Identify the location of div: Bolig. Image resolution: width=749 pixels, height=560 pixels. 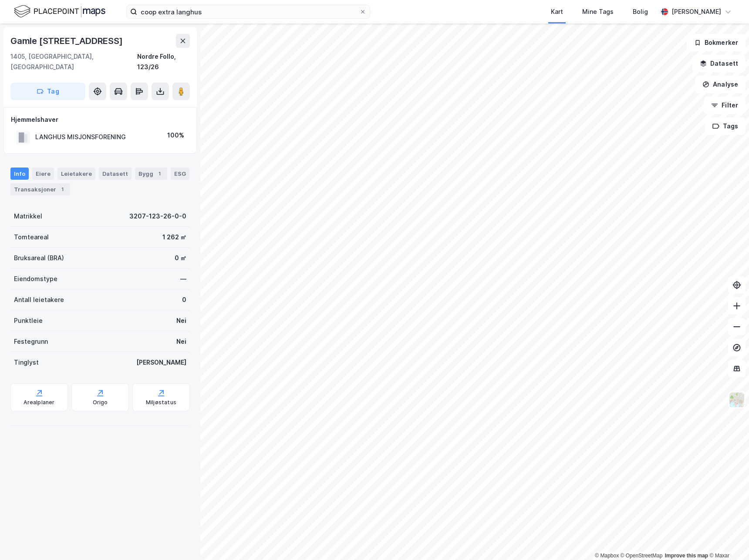
(640, 12).